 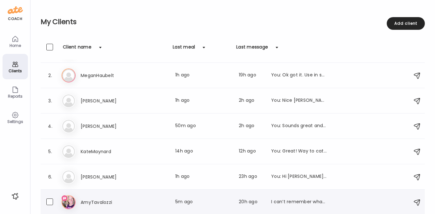 What do you see at coordinates (108, 202) in the screenshot?
I see `h3: AmyTavalozzi` at bounding box center [108, 202].